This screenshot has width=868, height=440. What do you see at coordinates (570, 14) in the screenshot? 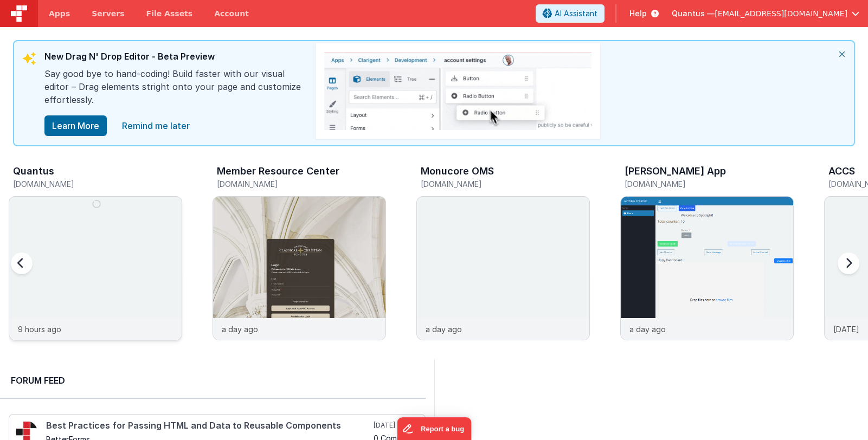
I see `button: AI Assistant` at bounding box center [570, 14].